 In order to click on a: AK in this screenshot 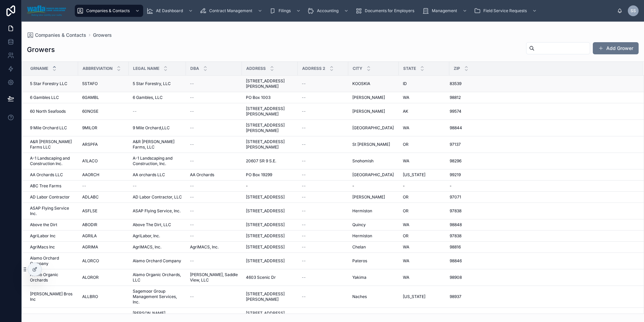, I will do `click(424, 111)`.